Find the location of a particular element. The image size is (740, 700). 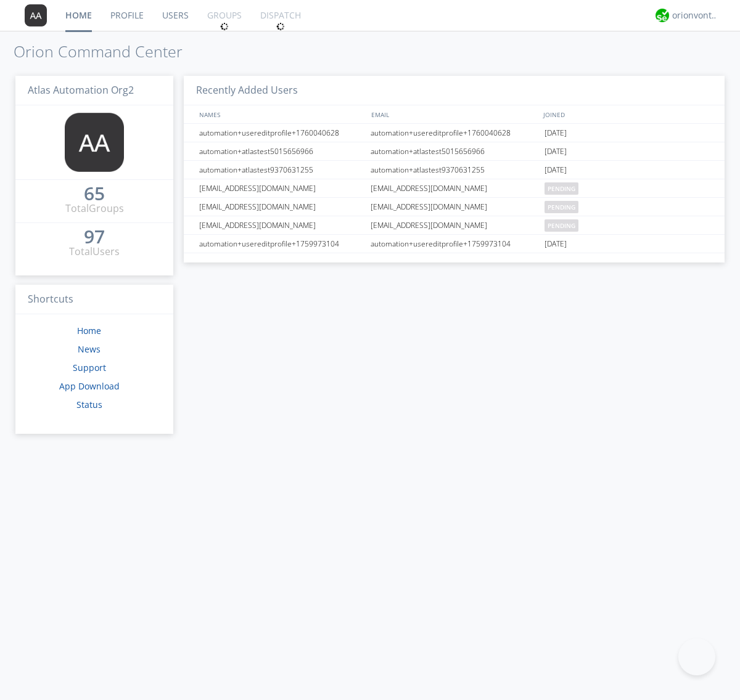

a: 65 is located at coordinates (94, 194).